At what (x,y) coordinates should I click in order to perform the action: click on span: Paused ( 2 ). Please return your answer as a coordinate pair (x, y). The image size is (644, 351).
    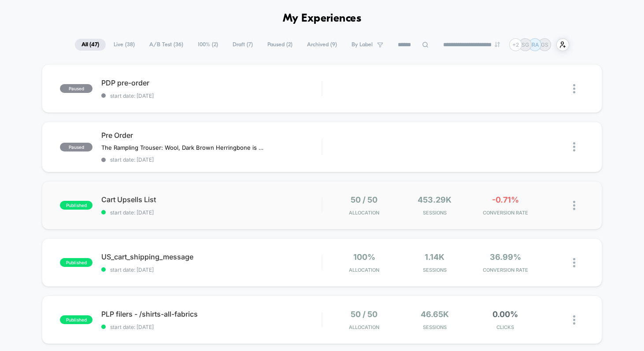
    Looking at the image, I should click on (280, 44).